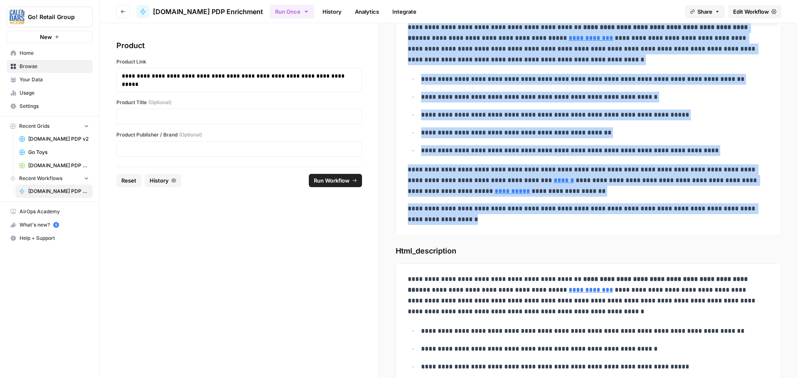 This screenshot has height=378, width=798. What do you see at coordinates (54, 152) in the screenshot?
I see `a: Go Toys` at bounding box center [54, 152].